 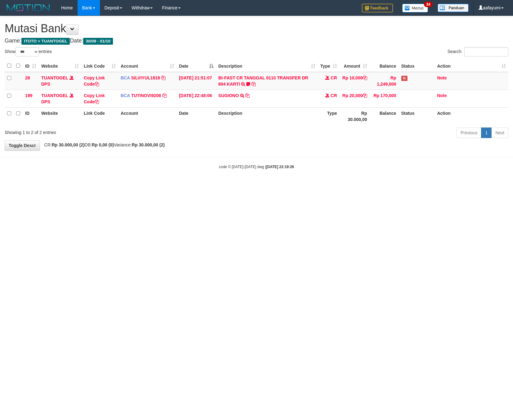 I want to click on a: Copy TUTINOVI9208 to clipboard, so click(x=164, y=96).